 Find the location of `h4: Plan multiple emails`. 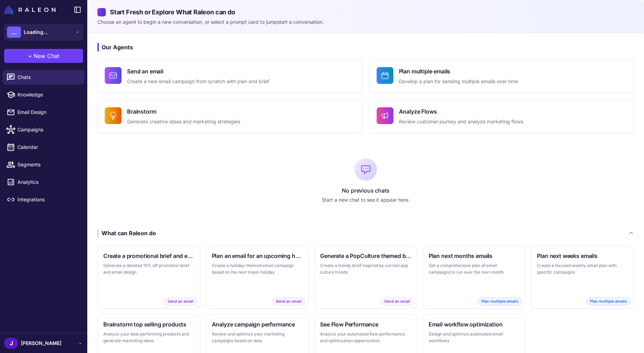

h4: Plan multiple emails is located at coordinates (458, 71).